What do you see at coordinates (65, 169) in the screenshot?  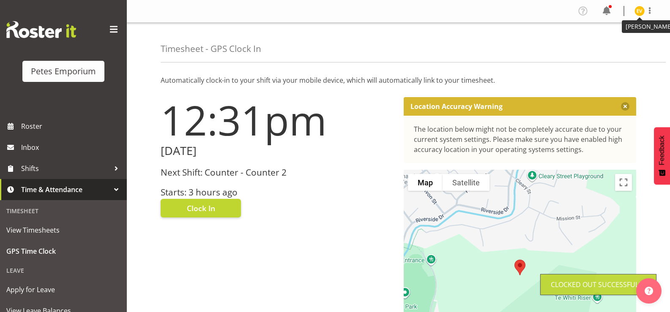 I see `span: Shifts` at bounding box center [65, 169].